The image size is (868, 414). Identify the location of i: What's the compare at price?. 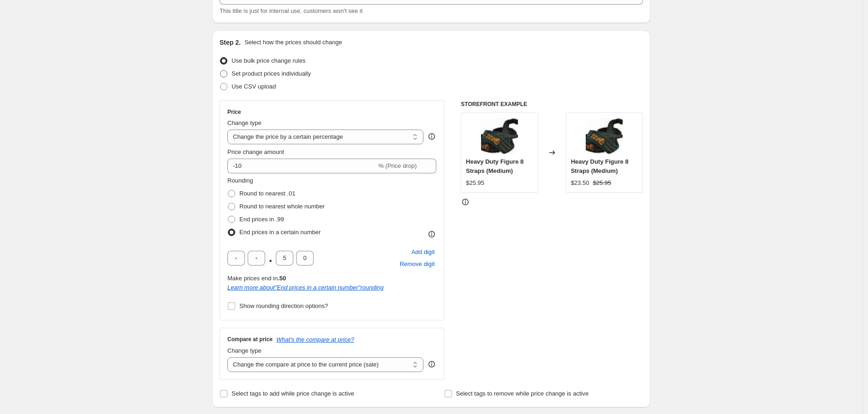
(315, 339).